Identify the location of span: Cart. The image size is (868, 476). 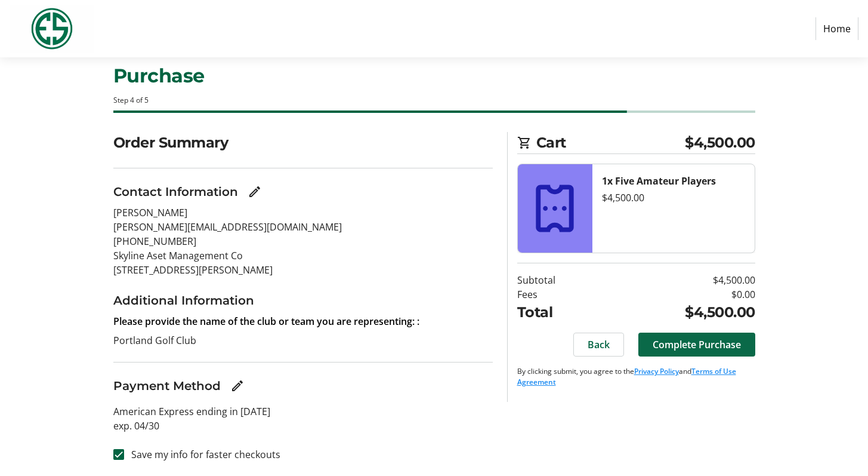
(611, 143).